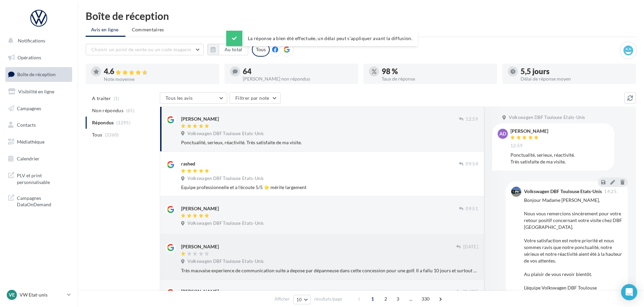 The height and width of the screenshot is (307, 644). What do you see at coordinates (610, 192) in the screenshot?
I see `span: 14:25` at bounding box center [610, 192].